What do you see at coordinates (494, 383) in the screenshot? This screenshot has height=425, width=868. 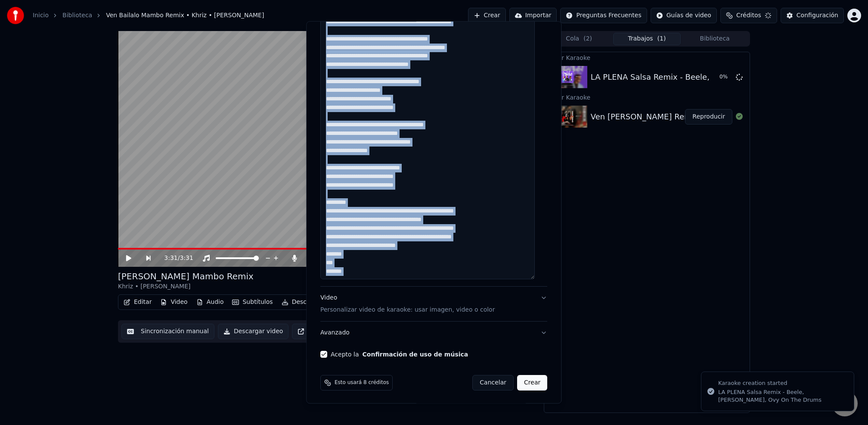 I see `button: Cancelar` at bounding box center [494, 383].